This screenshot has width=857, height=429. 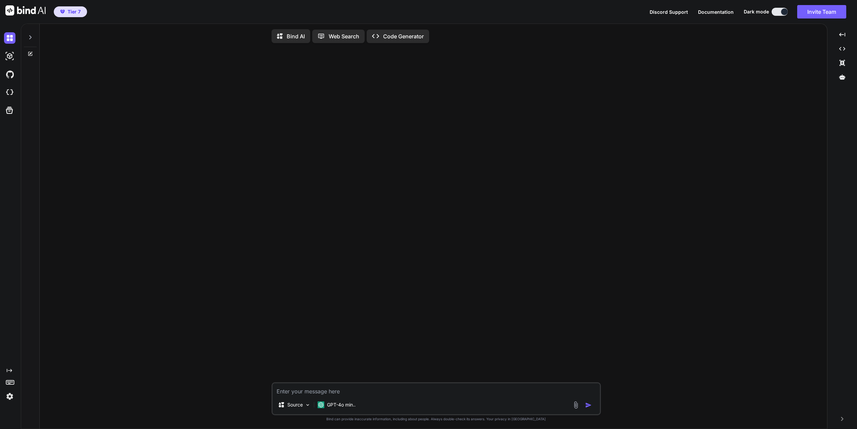 What do you see at coordinates (436, 419) in the screenshot?
I see `p: Bind can provide inaccurate information, including about people. Always double-check its answers....` at bounding box center [436, 419].